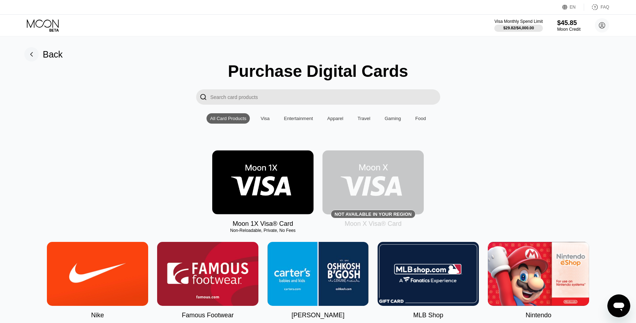 The image size is (636, 323). Describe the element at coordinates (263, 231) in the screenshot. I see `div: Non-Reloadable, Private, No Fees` at that location.